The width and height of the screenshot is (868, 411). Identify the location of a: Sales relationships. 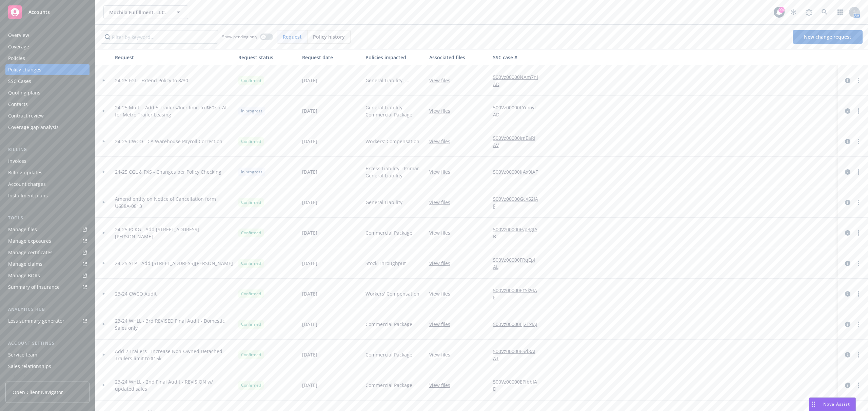
(47, 367).